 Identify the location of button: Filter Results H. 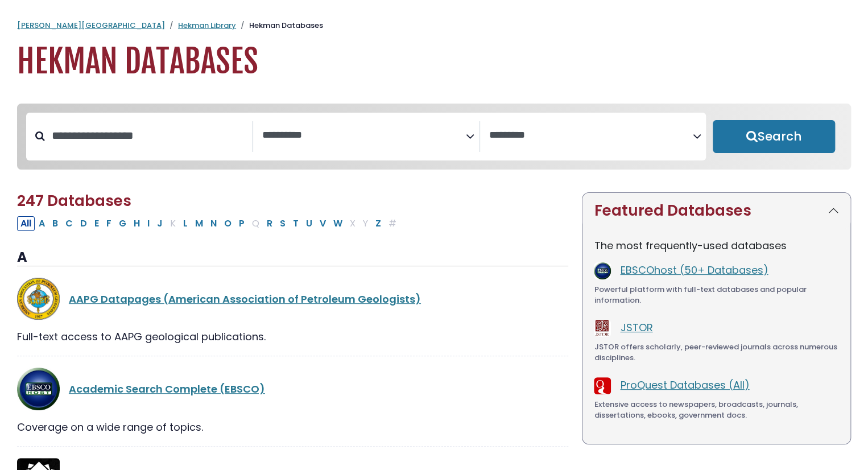
(136, 223).